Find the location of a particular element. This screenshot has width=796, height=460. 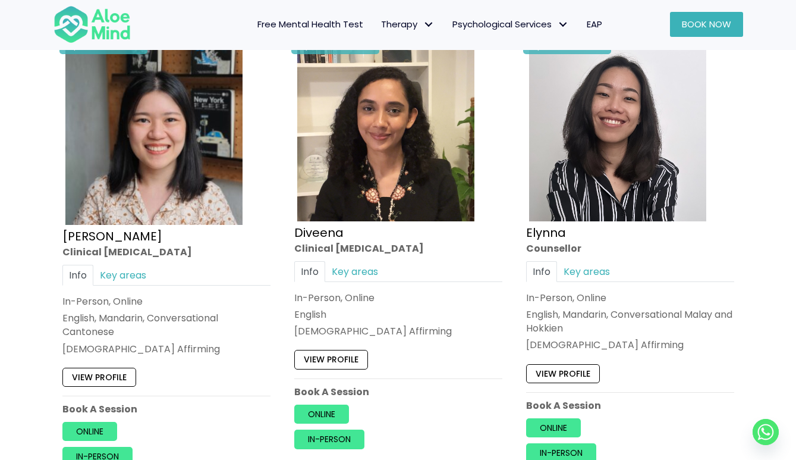

span: Book Now is located at coordinates (707, 24).